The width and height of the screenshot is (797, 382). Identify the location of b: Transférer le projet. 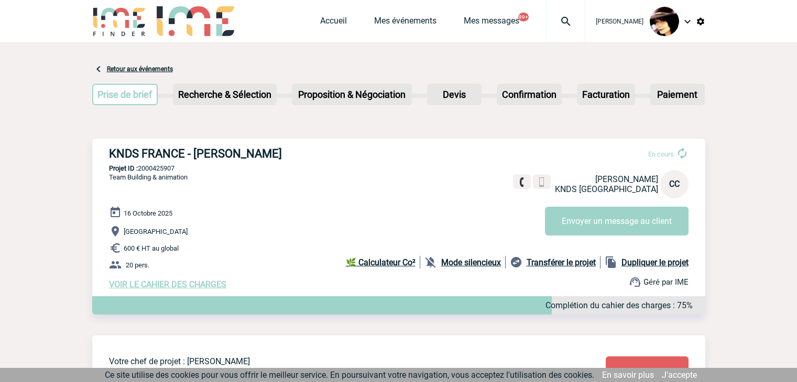
(561, 262).